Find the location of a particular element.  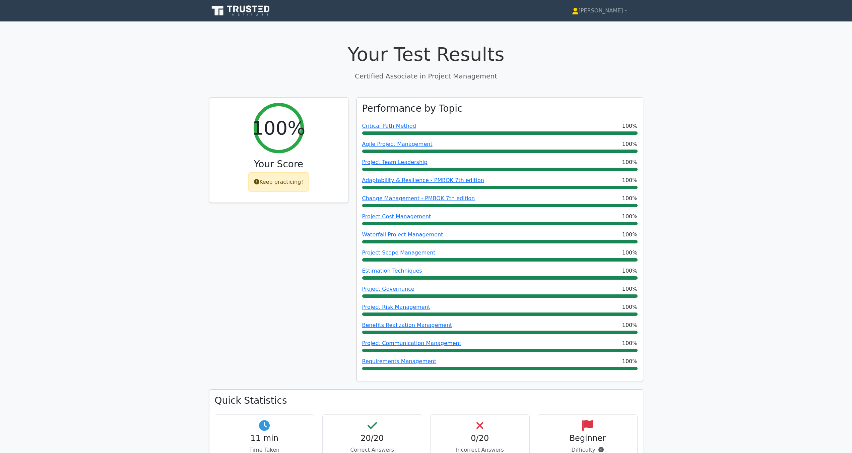

a: Waterfall Project Management is located at coordinates (403, 234).